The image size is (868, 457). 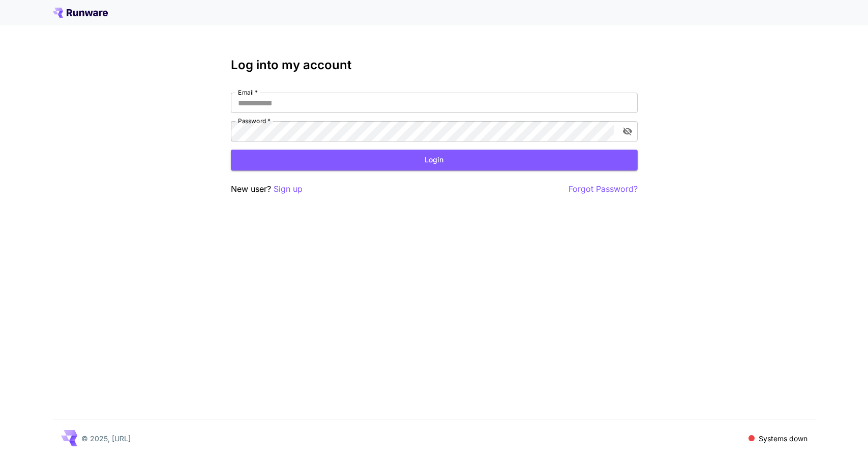 I want to click on button: toggle password visibility, so click(x=627, y=131).